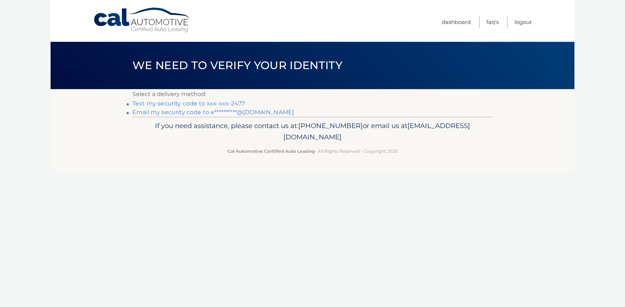 This screenshot has height=307, width=625. Describe the element at coordinates (492, 22) in the screenshot. I see `a: FAQ's` at that location.